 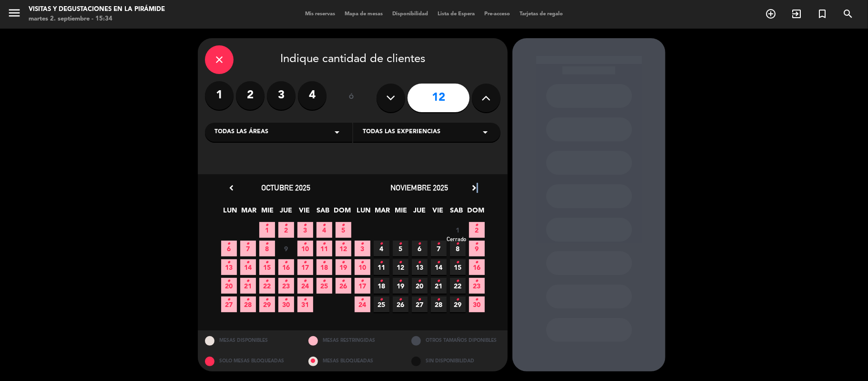 What do you see at coordinates (419, 286) in the screenshot?
I see `span: 20` at bounding box center [419, 286].